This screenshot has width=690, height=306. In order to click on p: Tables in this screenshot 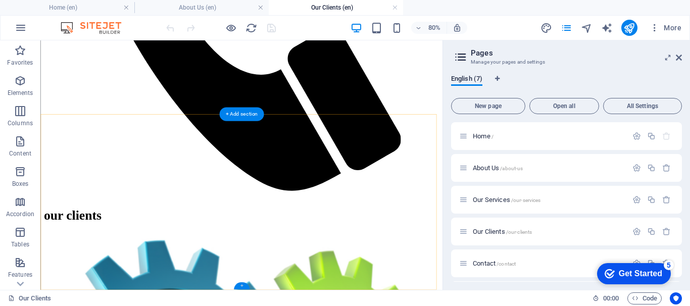, I will do `click(20, 244)`.